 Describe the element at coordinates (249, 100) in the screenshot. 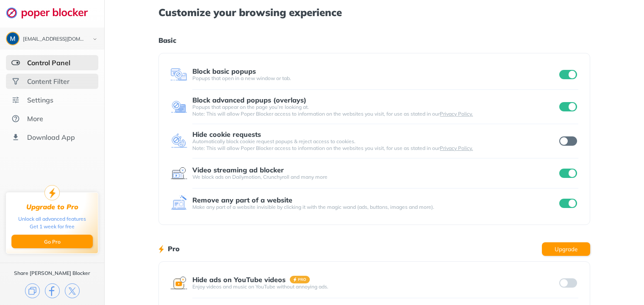

I see `div: Block advanced popups (overlays)` at that location.